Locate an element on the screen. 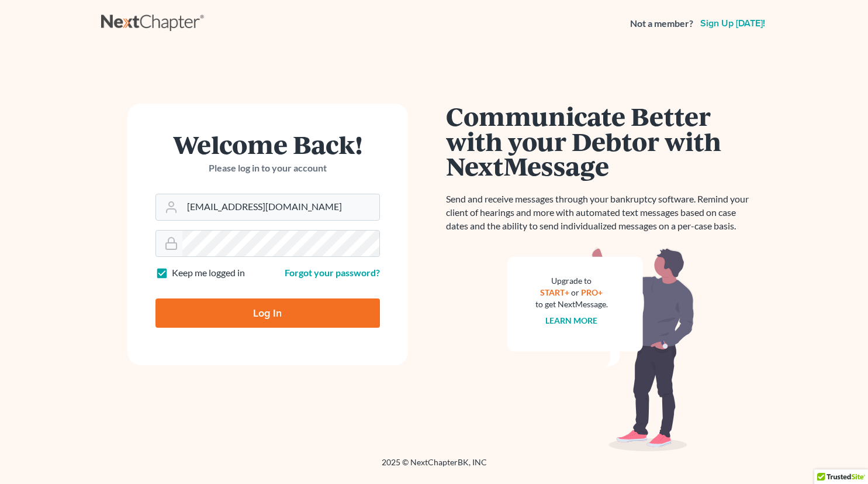 This screenshot has height=484, width=868. label: Keep me logged in is located at coordinates (209, 273).